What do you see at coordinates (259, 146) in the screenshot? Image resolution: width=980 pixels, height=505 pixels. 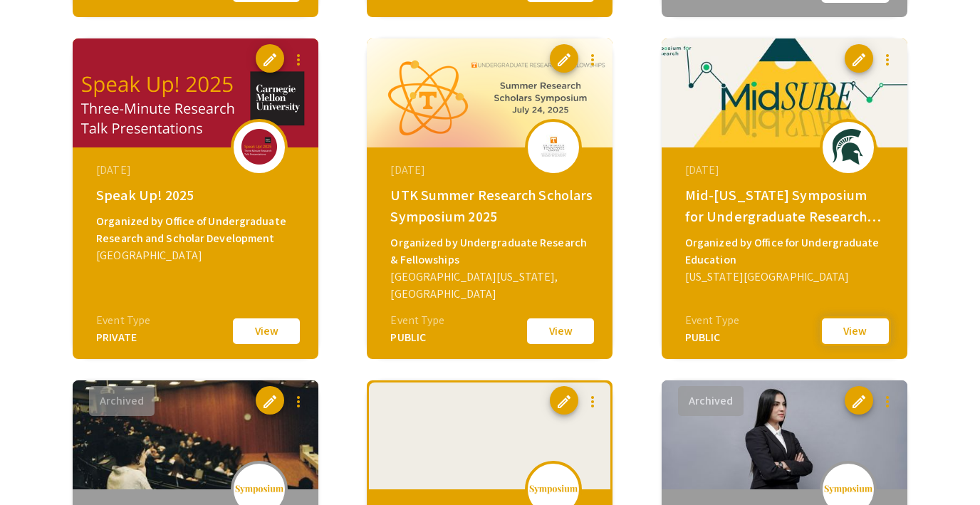 I see `img: speak-up-2025_eventLogo_8a7d19_.png` at bounding box center [259, 146].